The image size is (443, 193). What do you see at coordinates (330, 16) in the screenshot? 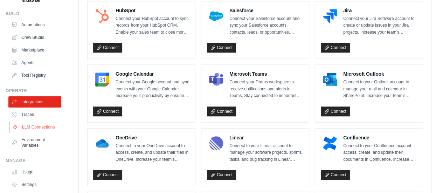
I see `img: Jira Logo` at bounding box center [330, 16].